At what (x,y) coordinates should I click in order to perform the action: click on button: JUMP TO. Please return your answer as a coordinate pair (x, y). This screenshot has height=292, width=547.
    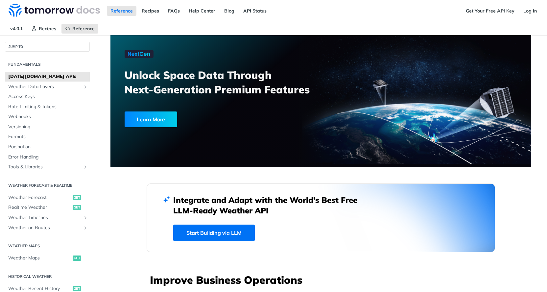
    Looking at the image, I should click on (47, 47).